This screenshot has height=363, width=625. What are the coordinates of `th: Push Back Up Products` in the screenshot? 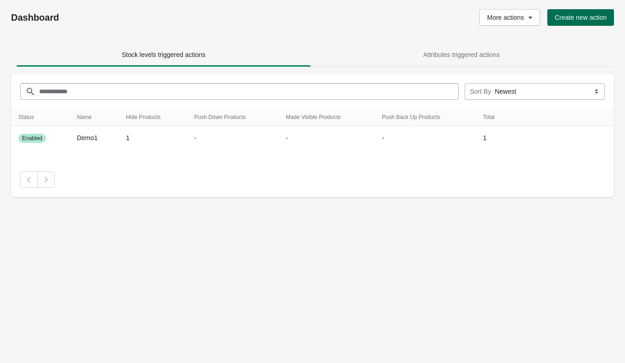 It's located at (425, 117).